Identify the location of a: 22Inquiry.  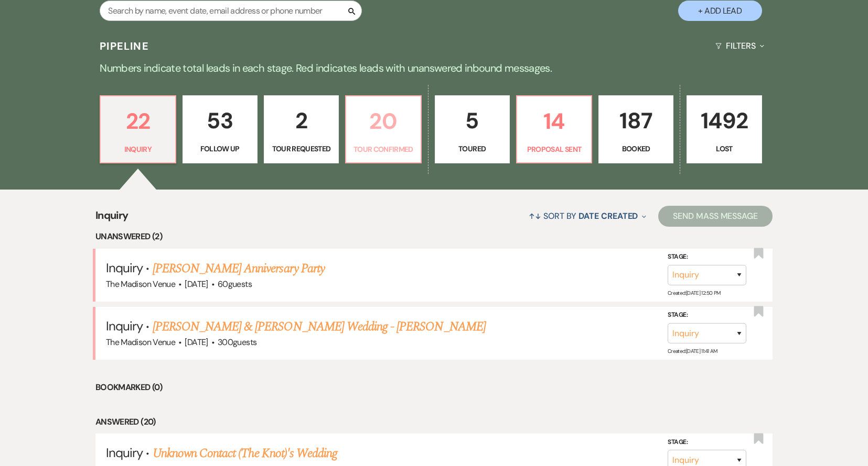
(137, 130).